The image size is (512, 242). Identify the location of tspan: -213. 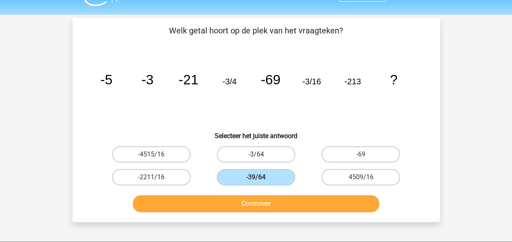
(352, 81).